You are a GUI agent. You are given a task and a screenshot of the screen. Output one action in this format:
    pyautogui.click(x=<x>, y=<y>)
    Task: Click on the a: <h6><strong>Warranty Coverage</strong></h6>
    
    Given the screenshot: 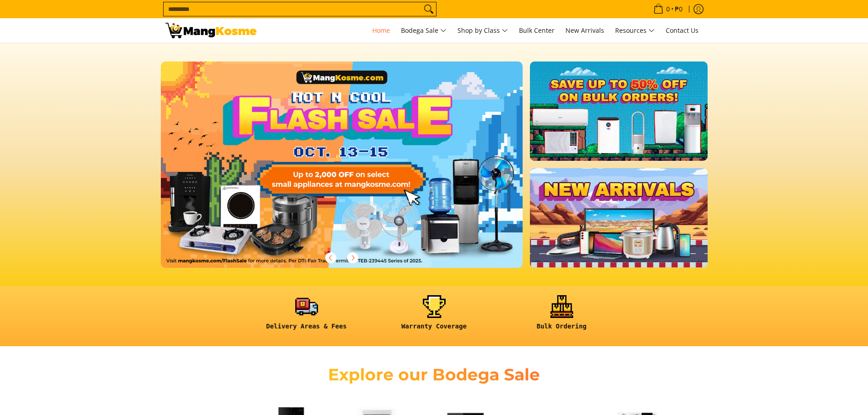 What is the action you would take?
    pyautogui.click(x=434, y=316)
    